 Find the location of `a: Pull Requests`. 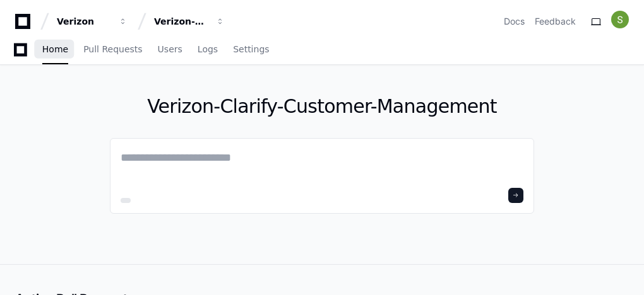

a: Pull Requests is located at coordinates (112, 50).